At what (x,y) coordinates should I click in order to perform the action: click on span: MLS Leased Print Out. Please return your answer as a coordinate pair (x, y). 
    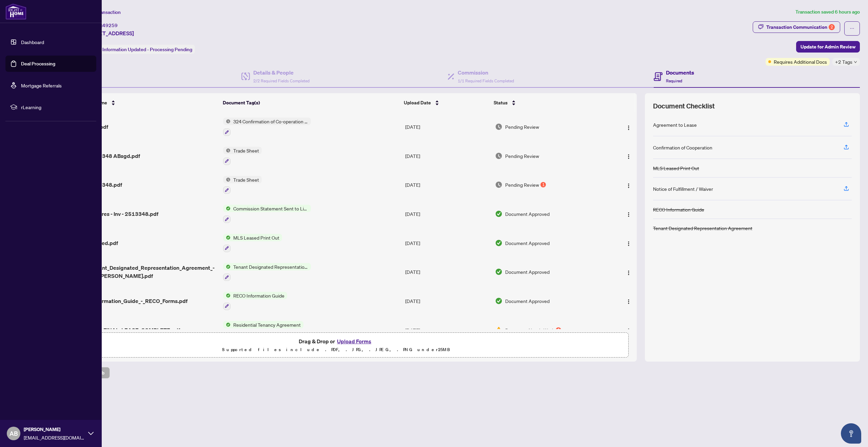
    Looking at the image, I should click on (256, 237).